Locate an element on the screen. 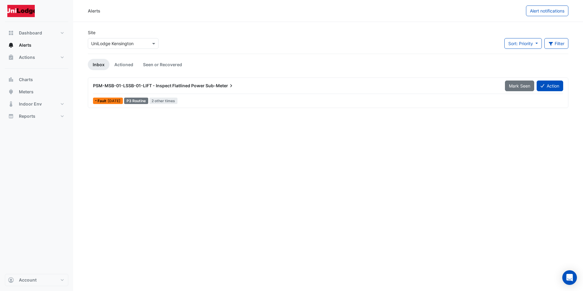  span: PSM-MSB-01-LSSB-01-LIFT - Inspect Flatlined Power is located at coordinates (149, 85).